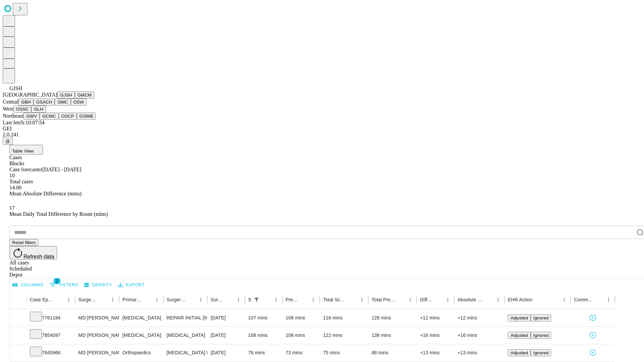 This screenshot has height=362, width=644. Describe the element at coordinates (584, 300) in the screenshot. I see `div: Comments` at that location.